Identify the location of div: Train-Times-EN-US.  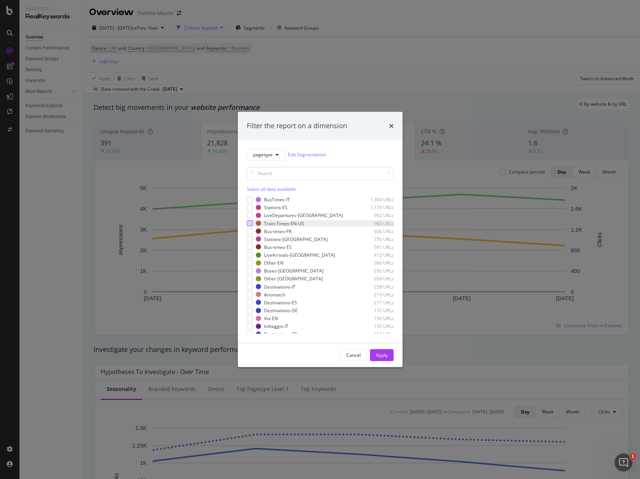
(284, 223).